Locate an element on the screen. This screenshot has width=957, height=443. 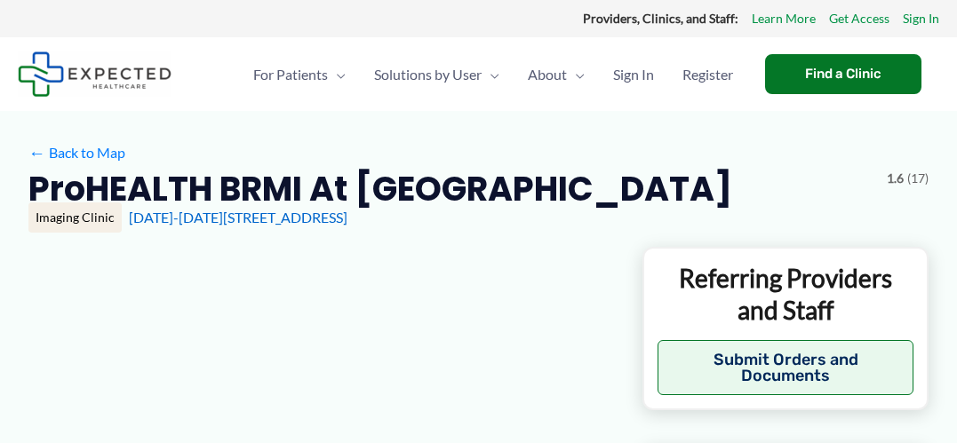
a: For PatientsMenu Toggle is located at coordinates (299, 75).